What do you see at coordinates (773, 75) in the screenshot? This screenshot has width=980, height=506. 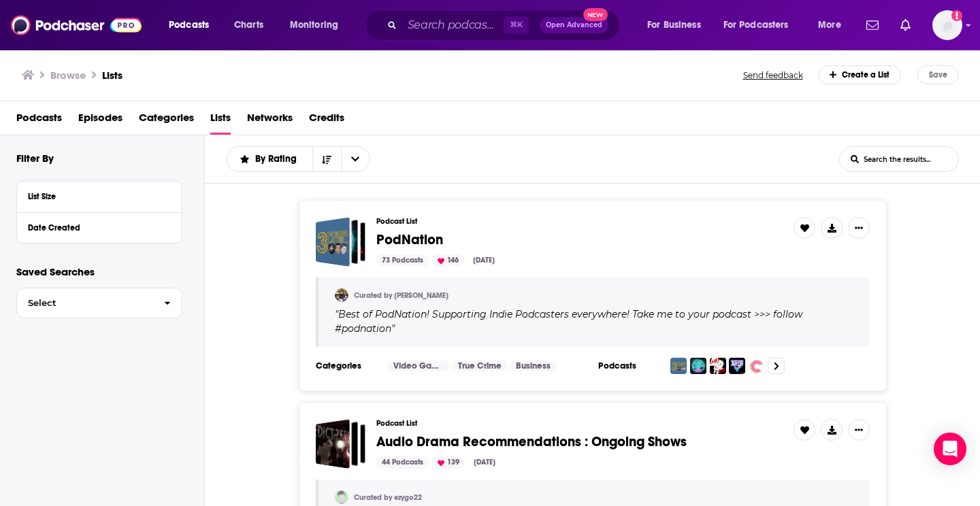 I see `button: Send feedback` at bounding box center [773, 75].